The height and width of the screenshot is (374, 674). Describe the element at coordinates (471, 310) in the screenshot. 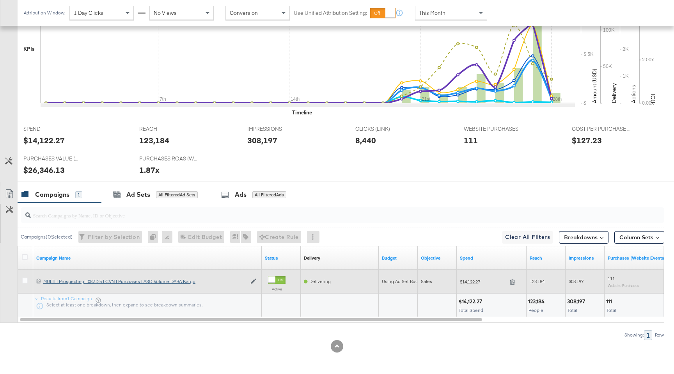

I see `span: Total Spend` at that location.